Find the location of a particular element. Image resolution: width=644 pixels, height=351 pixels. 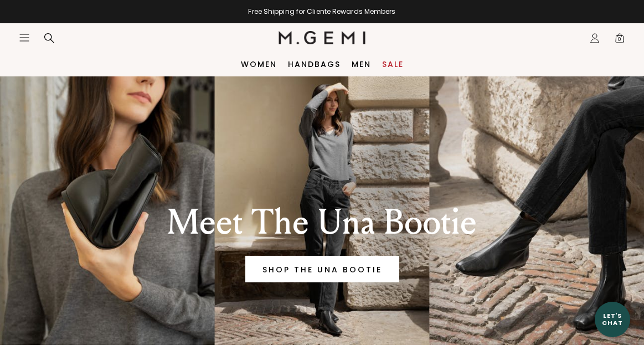

a: Banner primary button is located at coordinates (323, 269).